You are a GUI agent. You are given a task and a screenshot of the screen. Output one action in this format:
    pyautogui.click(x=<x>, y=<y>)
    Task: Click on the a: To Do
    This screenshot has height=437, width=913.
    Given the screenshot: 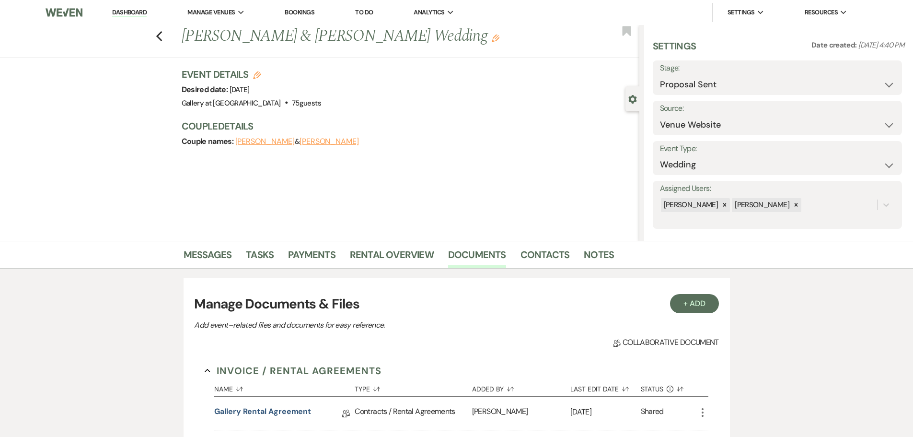 What is the action you would take?
    pyautogui.click(x=364, y=12)
    